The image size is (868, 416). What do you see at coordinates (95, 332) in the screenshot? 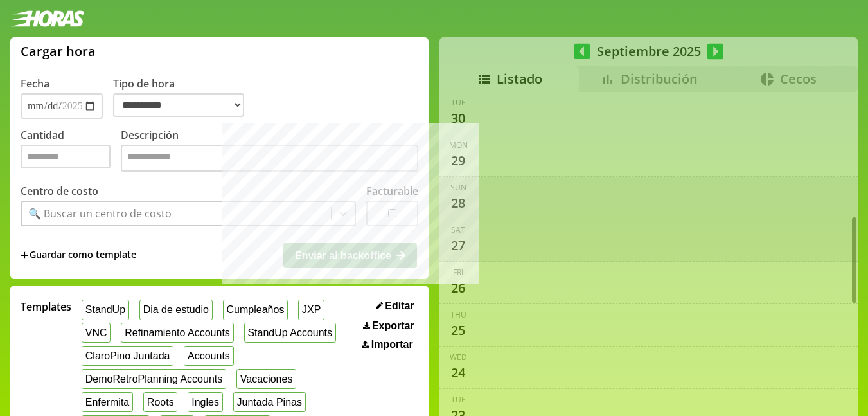
I see `button: VNC` at bounding box center [95, 332].